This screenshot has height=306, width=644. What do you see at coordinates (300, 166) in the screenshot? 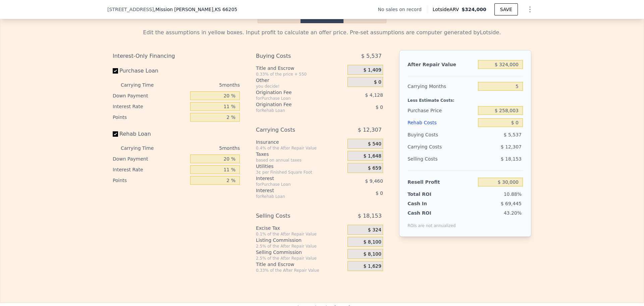
I see `div: Utilities` at bounding box center [300, 166].